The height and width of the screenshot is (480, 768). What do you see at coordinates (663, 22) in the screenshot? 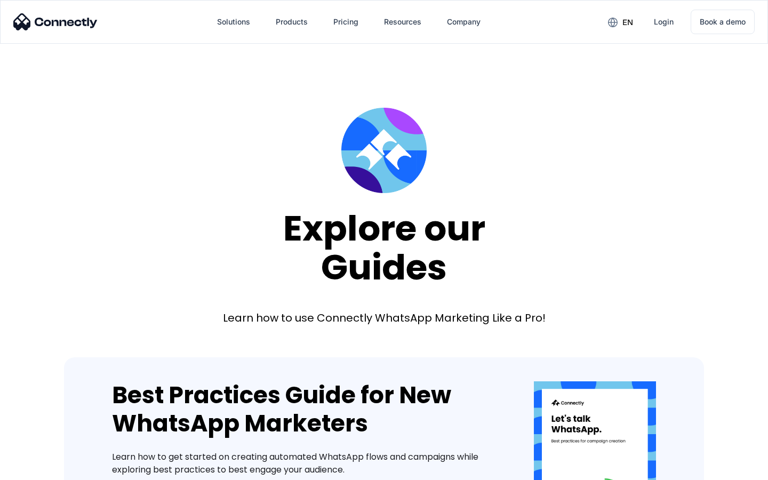
I see `div: Login` at bounding box center [663, 22].